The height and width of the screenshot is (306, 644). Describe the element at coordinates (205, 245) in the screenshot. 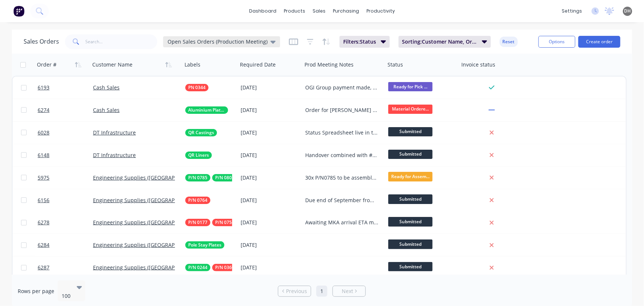

I see `button: Pole Stay Plates` at that location.